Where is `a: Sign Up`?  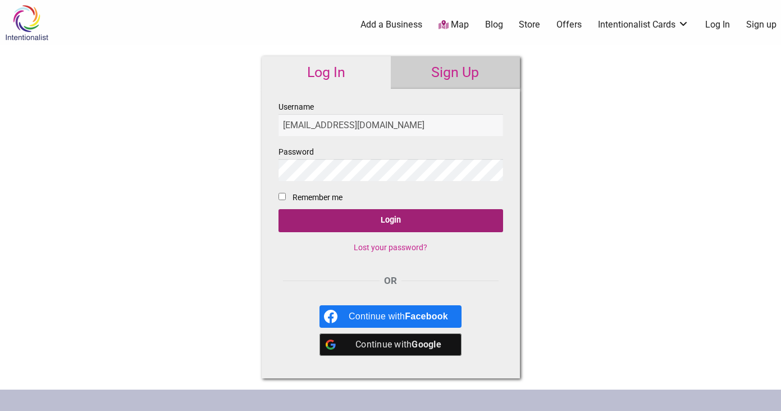
a: Sign Up is located at coordinates (456, 72).